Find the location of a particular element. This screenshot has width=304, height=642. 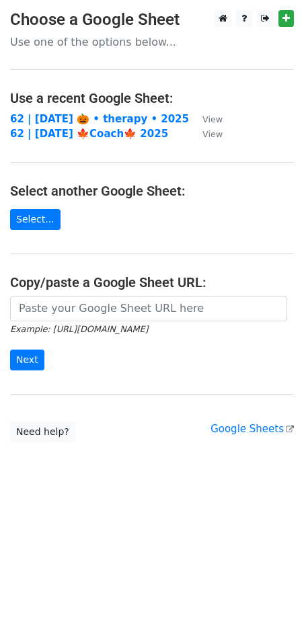

a: Google Sheets is located at coordinates (252, 429).